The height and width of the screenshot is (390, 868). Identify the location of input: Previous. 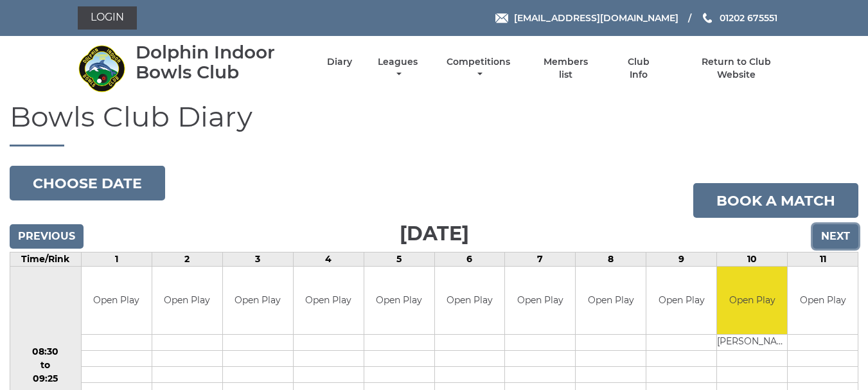
(47, 236).